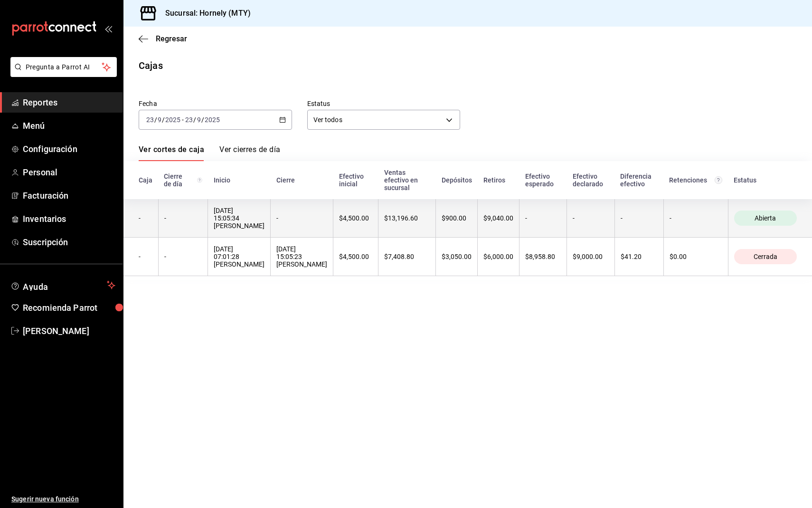  Describe the element at coordinates (591, 257) in the screenshot. I see `div: $9,000.00` at that location.